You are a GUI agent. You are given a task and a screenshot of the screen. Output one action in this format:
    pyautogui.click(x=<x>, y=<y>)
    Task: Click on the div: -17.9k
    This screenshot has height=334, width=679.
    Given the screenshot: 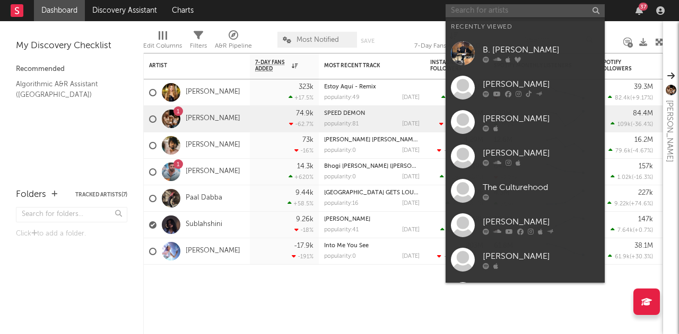 What is the action you would take?
    pyautogui.click(x=303, y=246)
    